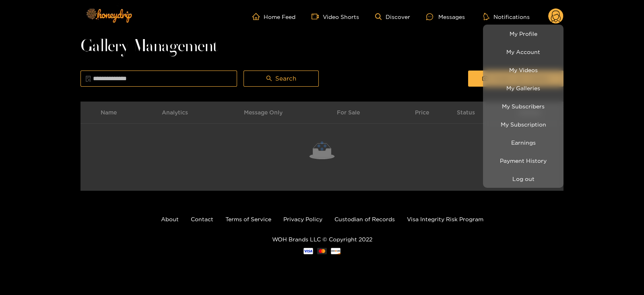 Image resolution: width=644 pixels, height=295 pixels. I want to click on a: My Subscribers, so click(523, 106).